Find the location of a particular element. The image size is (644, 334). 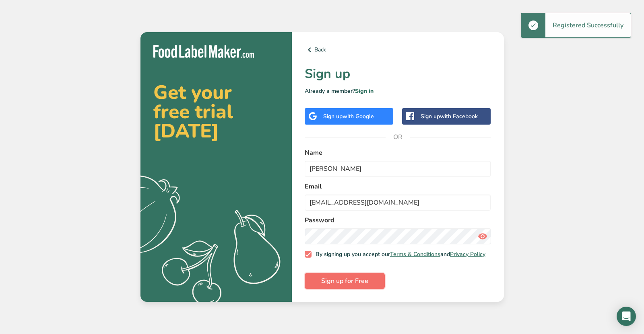

a: Back is located at coordinates (397, 50).